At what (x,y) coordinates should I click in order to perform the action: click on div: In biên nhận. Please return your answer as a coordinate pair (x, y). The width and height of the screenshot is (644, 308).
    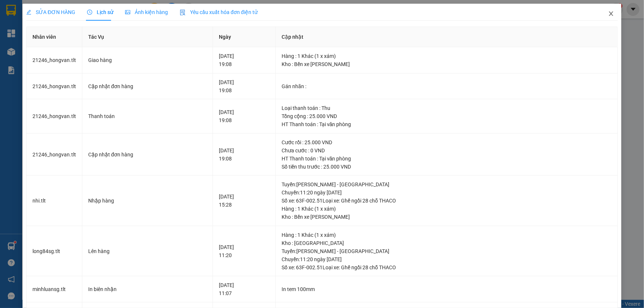
    Looking at the image, I should click on (147, 289).